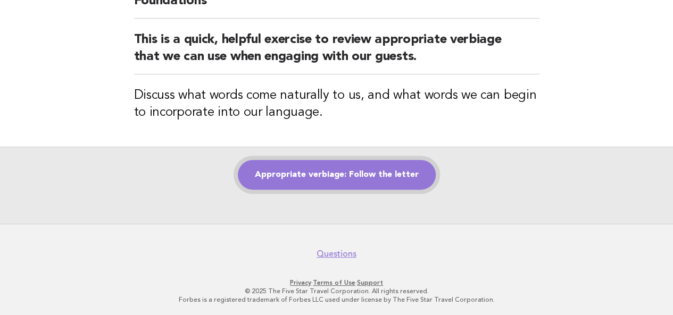 Image resolution: width=673 pixels, height=315 pixels. What do you see at coordinates (337, 104) in the screenshot?
I see `h3: Discuss what words come naturally to us, and what words we can begin to incorporate into our lang...` at bounding box center [337, 104].